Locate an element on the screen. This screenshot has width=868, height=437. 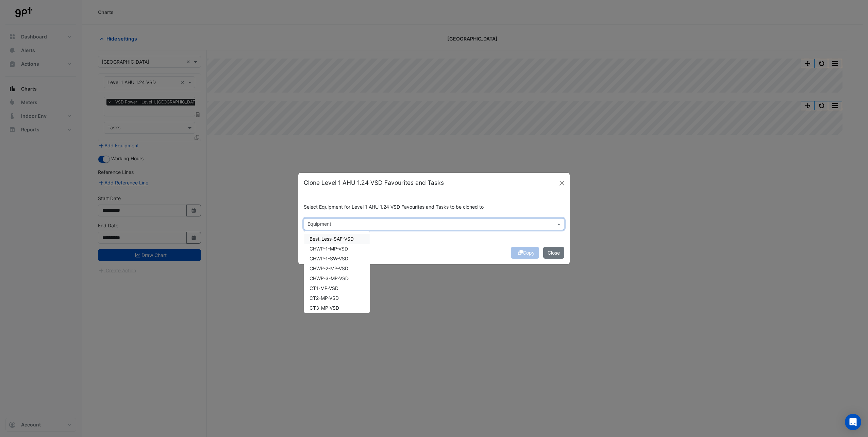
span: Best_Less-SAF-VSD is located at coordinates (331, 238).